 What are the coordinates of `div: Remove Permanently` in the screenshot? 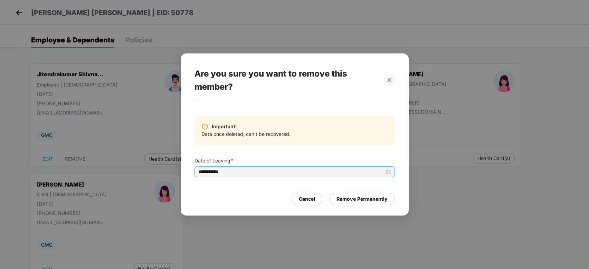 It's located at (362, 199).